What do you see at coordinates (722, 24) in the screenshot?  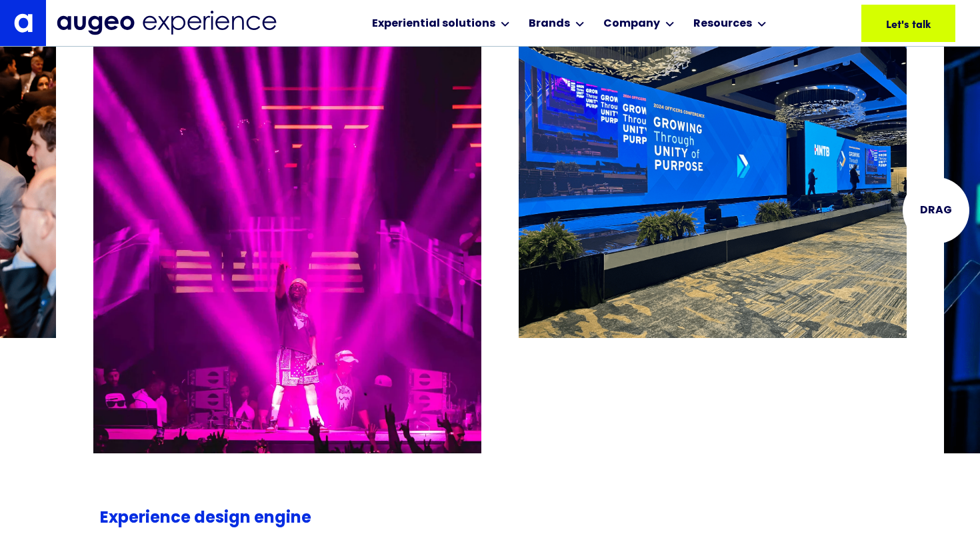 I see `div: Resources` at bounding box center [722, 24].